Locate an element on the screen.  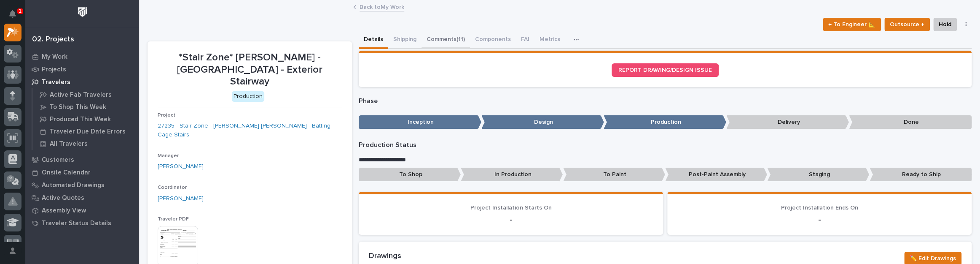
p: Traveler Due Date Errors is located at coordinates (87, 132).